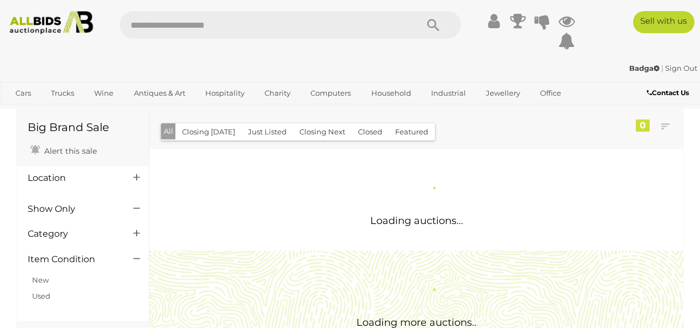 This screenshot has height=328, width=700. What do you see at coordinates (448, 93) in the screenshot?
I see `a: Industrial` at bounding box center [448, 93].